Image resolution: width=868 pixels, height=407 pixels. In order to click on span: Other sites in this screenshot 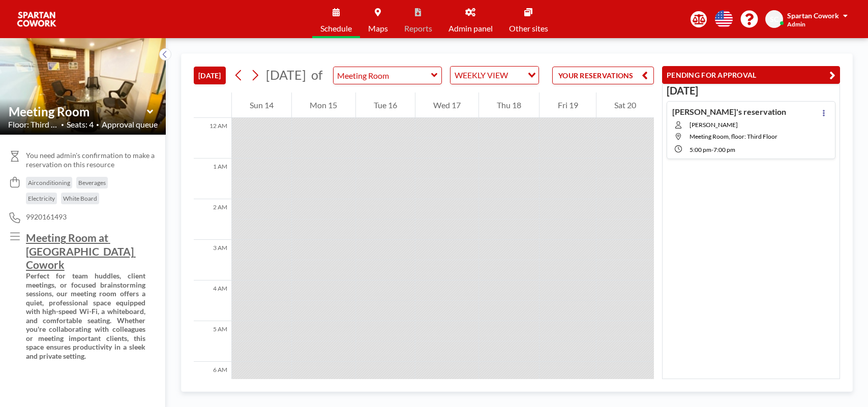, I will do `click(529, 28)`.